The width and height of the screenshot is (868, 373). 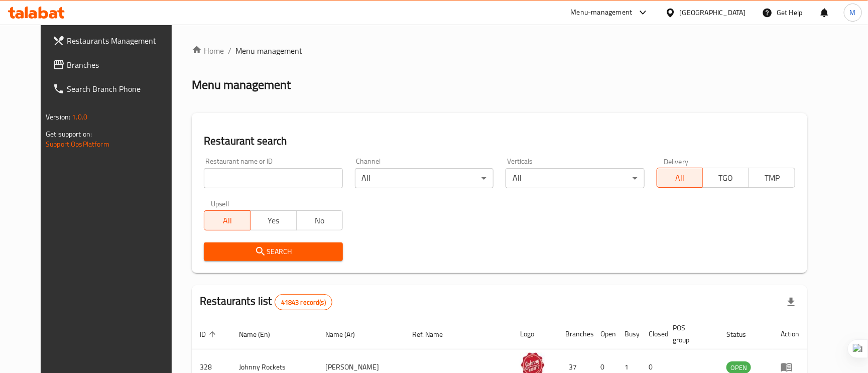 I want to click on nav: breadcrumb, so click(x=500, y=51).